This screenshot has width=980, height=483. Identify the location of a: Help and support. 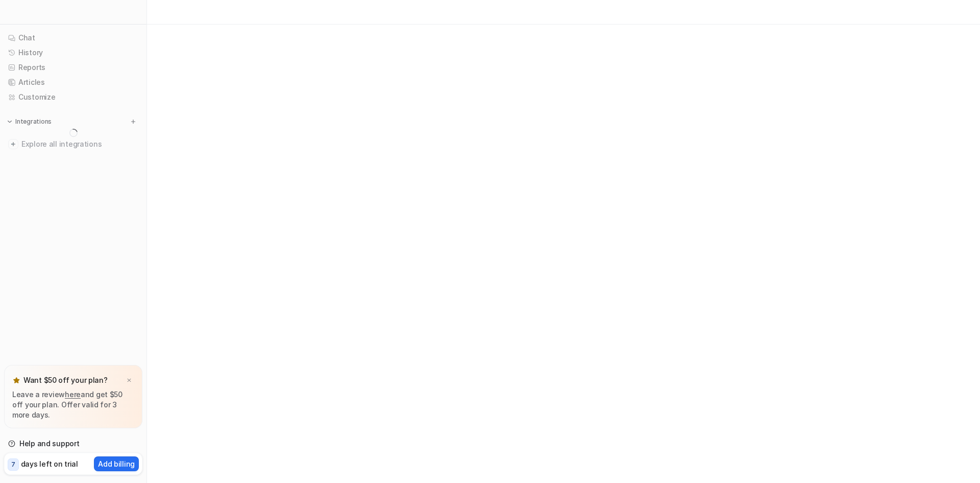
(73, 444).